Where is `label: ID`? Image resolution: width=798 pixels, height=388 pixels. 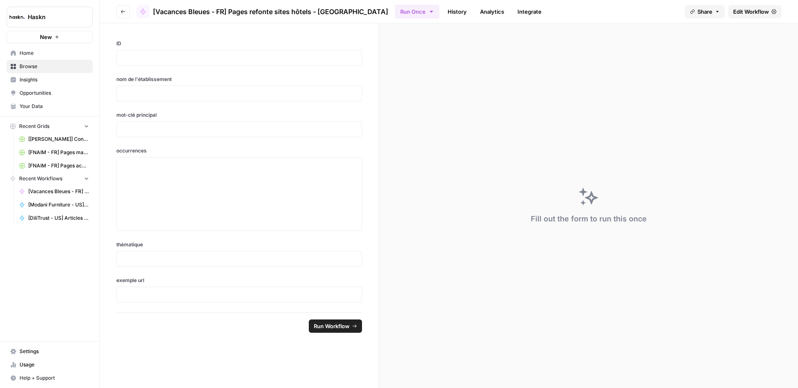
label: ID is located at coordinates (239, 44).